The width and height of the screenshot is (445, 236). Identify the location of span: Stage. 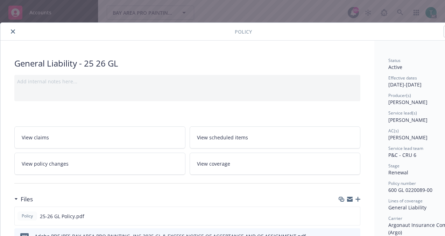
(394, 166).